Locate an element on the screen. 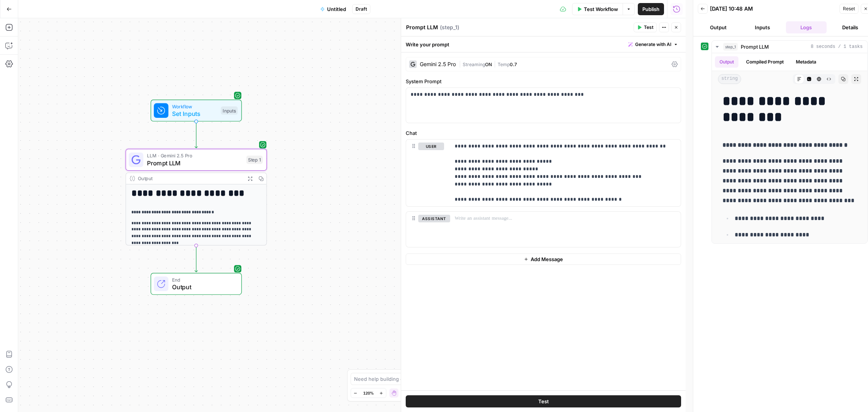  button: assistant is located at coordinates (434, 219).